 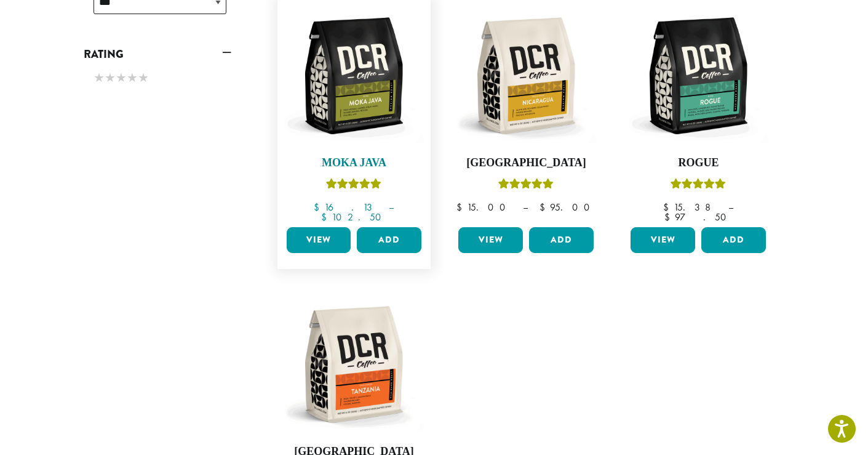 What do you see at coordinates (354, 114) in the screenshot?
I see `a: Moka JavaRated 5.00 out of 5` at bounding box center [354, 114].